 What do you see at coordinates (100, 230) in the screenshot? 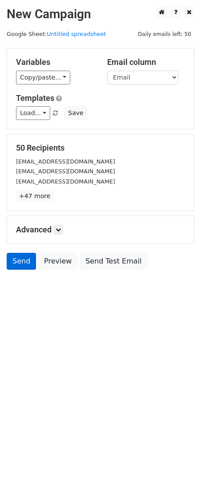
I see `h5: Advanced` at bounding box center [100, 230].